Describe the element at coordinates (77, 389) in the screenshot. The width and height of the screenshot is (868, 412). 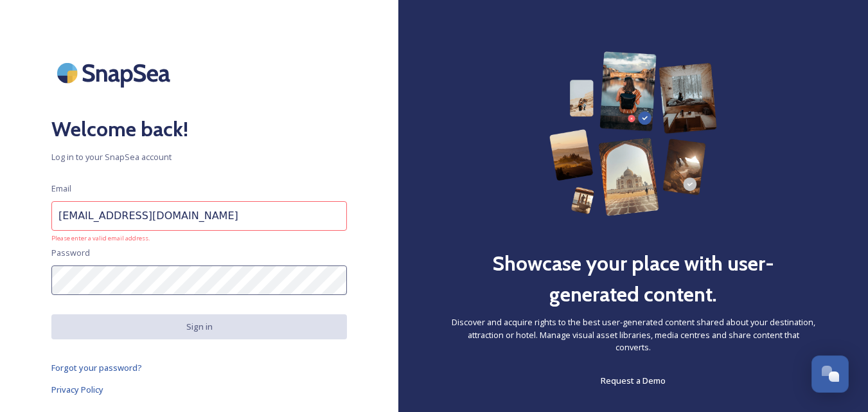
I see `span: Privacy Policy` at that location.